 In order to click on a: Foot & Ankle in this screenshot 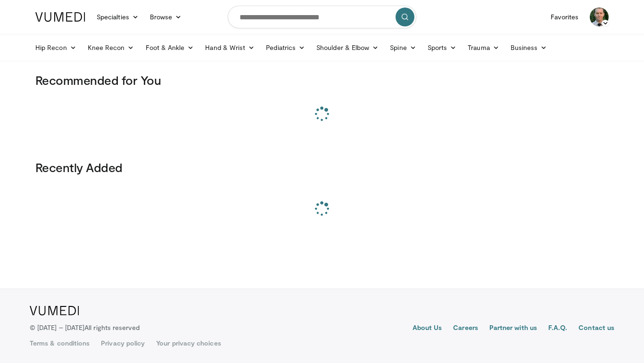, I will do `click(170, 48)`.